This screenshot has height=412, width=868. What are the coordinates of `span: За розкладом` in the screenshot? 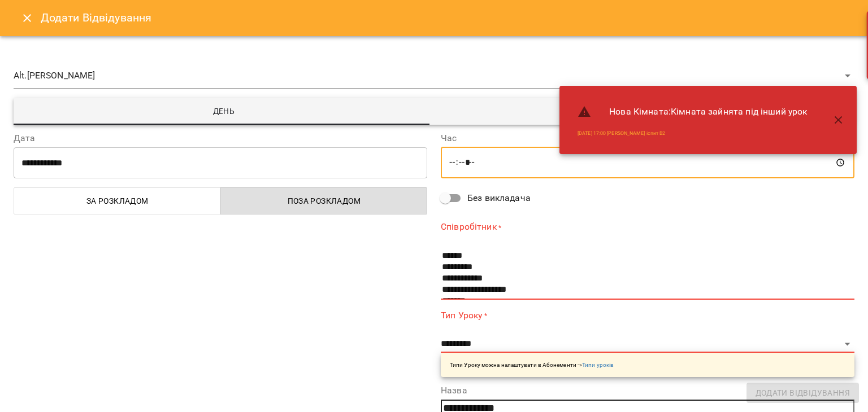 It's located at (117, 201).